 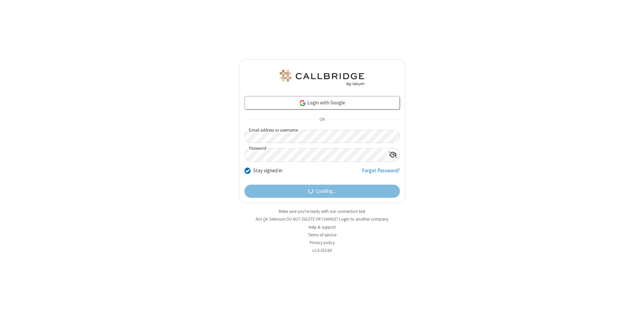 What do you see at coordinates (322, 103) in the screenshot?
I see `a: Login with Google` at bounding box center [322, 103].